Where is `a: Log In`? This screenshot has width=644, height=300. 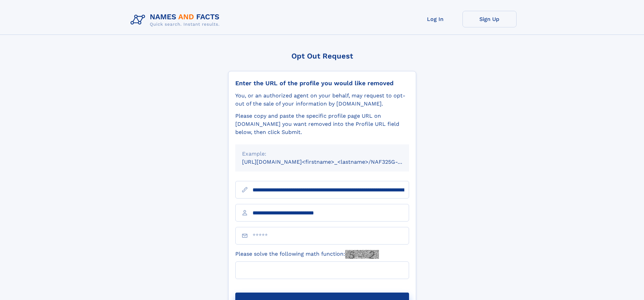 a: Log In is located at coordinates (436, 19).